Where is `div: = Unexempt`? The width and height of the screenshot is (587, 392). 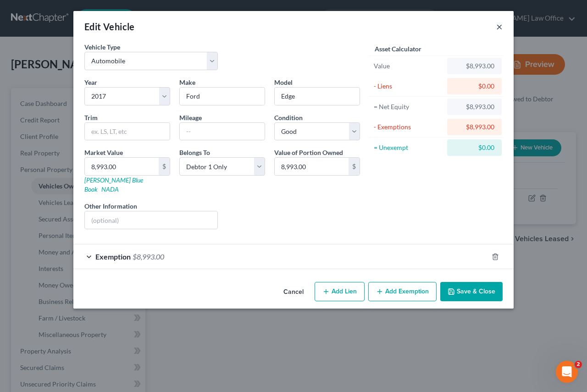
div: = Unexempt is located at coordinates (409, 148).